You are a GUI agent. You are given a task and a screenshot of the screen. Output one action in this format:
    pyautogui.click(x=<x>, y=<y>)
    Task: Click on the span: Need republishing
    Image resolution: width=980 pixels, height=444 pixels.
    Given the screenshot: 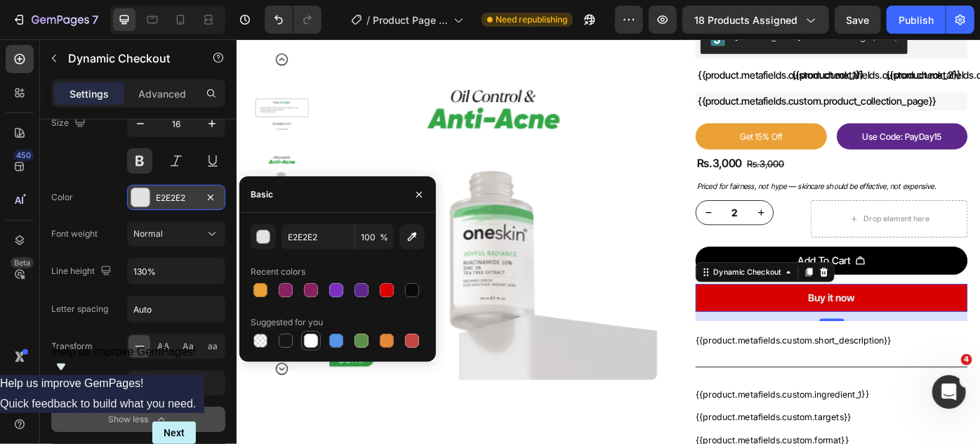 What is the action you would take?
    pyautogui.click(x=532, y=19)
    